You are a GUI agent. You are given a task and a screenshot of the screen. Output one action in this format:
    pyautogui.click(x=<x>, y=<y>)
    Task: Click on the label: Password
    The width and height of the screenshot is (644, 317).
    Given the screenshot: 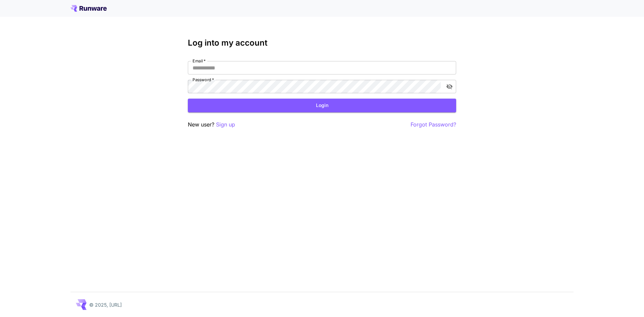 What is the action you would take?
    pyautogui.click(x=203, y=79)
    